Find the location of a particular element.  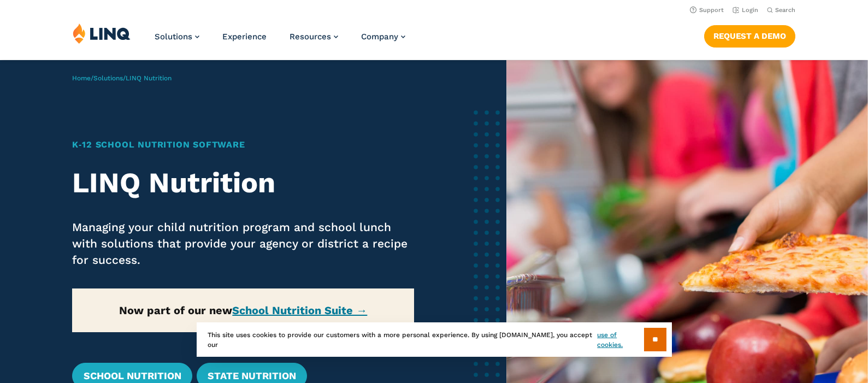

nav: Primary Navigation is located at coordinates (279, 41).